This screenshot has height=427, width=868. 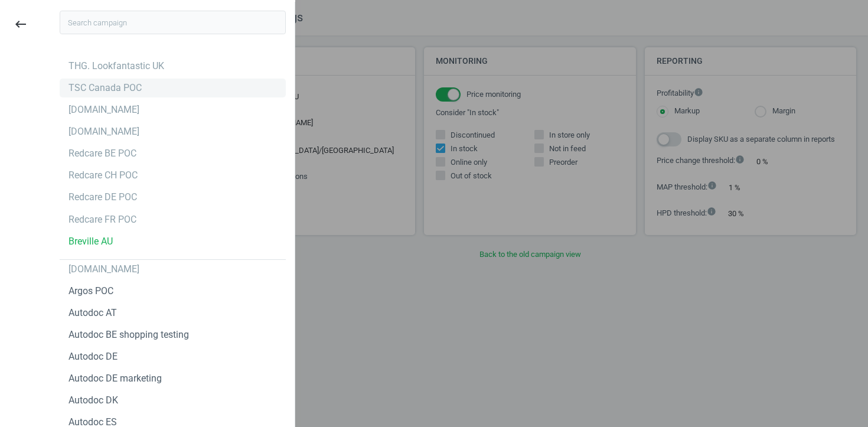 I want to click on div: Redcare CH POC, so click(x=103, y=176).